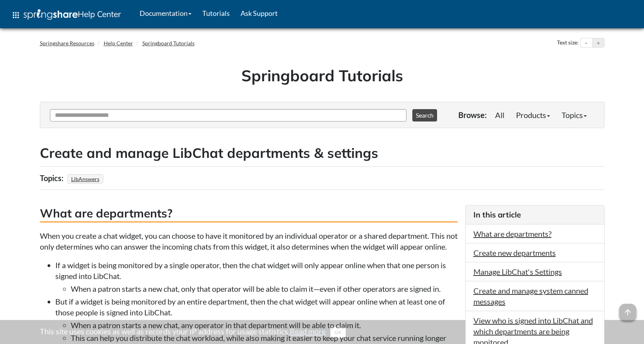  I want to click on p: Browse:, so click(472, 115).